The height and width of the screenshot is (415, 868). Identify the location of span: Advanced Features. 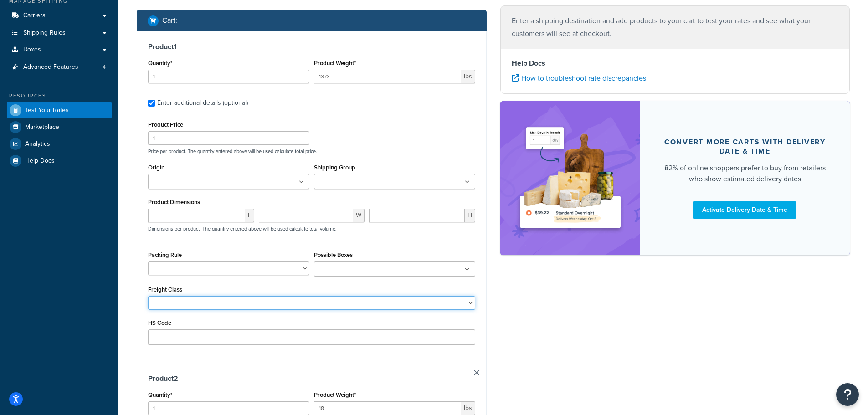
(51, 67).